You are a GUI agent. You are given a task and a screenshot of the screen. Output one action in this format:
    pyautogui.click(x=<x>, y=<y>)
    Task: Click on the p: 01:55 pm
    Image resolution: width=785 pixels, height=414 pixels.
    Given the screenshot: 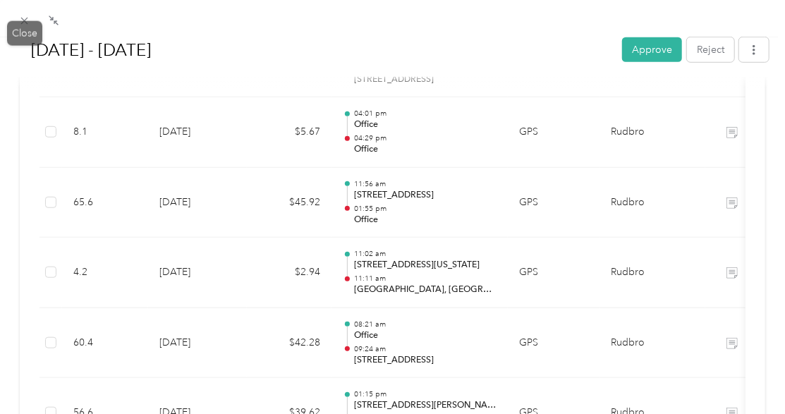 What is the action you would take?
    pyautogui.click(x=425, y=209)
    